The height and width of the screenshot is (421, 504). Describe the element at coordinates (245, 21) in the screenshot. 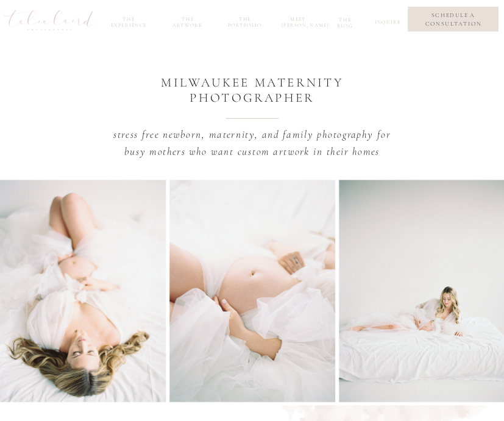

I see `a: the portfolio` at that location.